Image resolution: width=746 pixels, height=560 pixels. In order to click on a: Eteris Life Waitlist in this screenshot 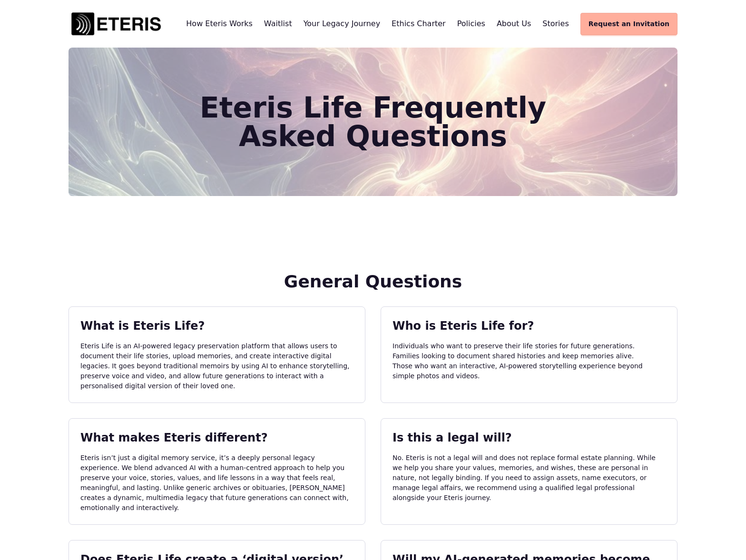, I will do `click(278, 24)`.